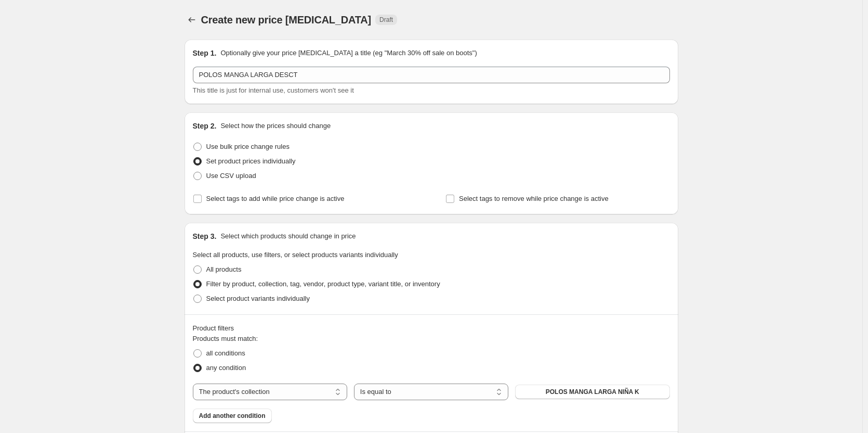 This screenshot has width=868, height=433. What do you see at coordinates (295, 254) in the screenshot?
I see `span: Select all products, use filters, or select products variants individually` at bounding box center [295, 254].